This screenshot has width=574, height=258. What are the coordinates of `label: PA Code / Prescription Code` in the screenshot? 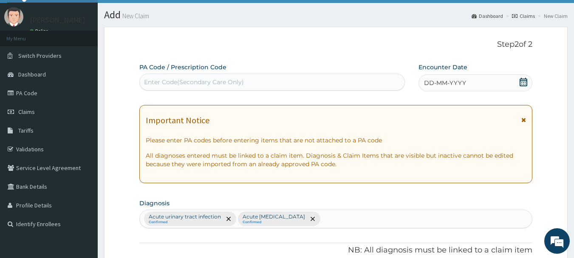 It's located at (183, 67).